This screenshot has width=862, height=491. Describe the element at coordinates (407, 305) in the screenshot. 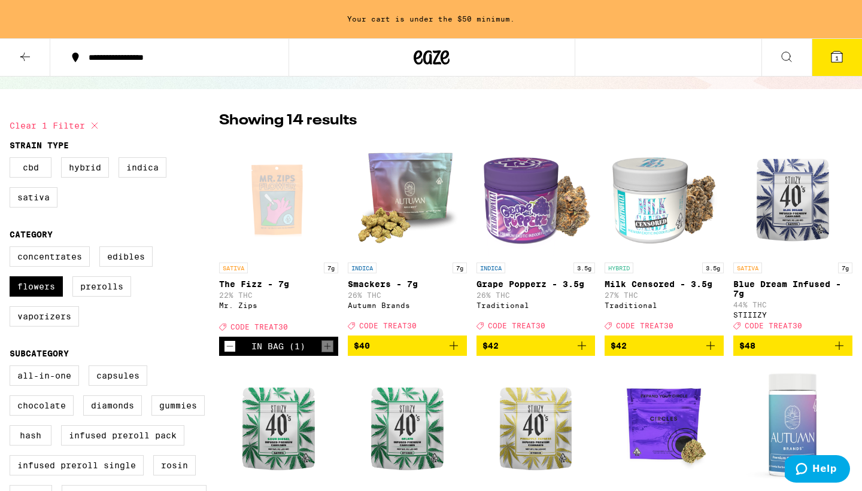

I see `div: Autumn Brands` at that location.